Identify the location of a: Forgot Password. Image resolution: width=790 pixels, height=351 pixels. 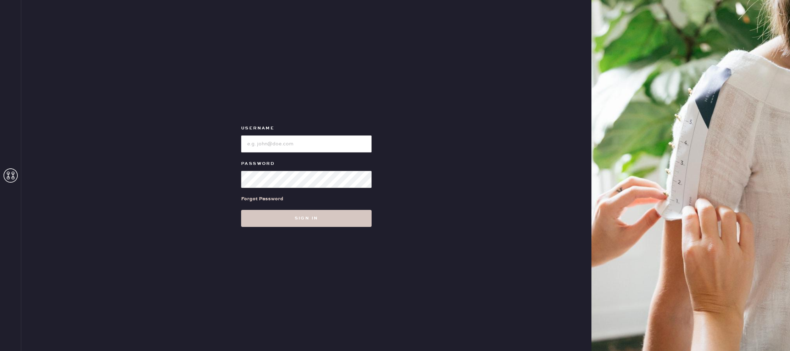
(262, 199).